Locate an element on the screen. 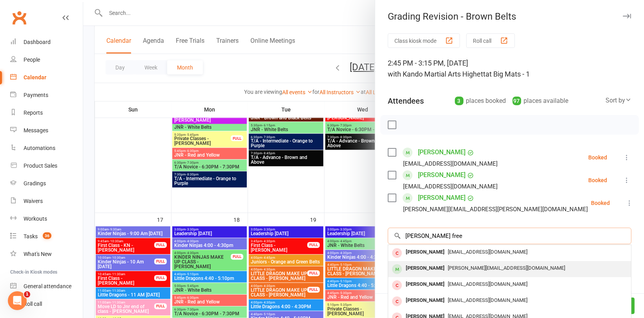 The height and width of the screenshot is (318, 644). a: Messages is located at coordinates (46, 131).